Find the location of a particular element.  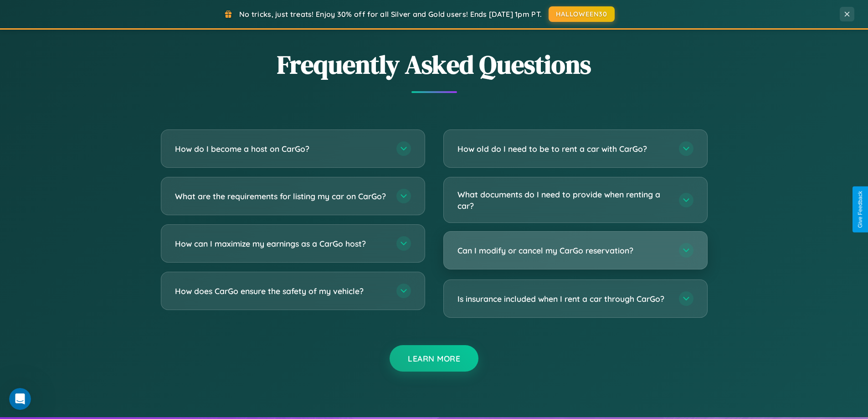

h3: What are the requirements for listing my car on CarGo? is located at coordinates (281, 196).